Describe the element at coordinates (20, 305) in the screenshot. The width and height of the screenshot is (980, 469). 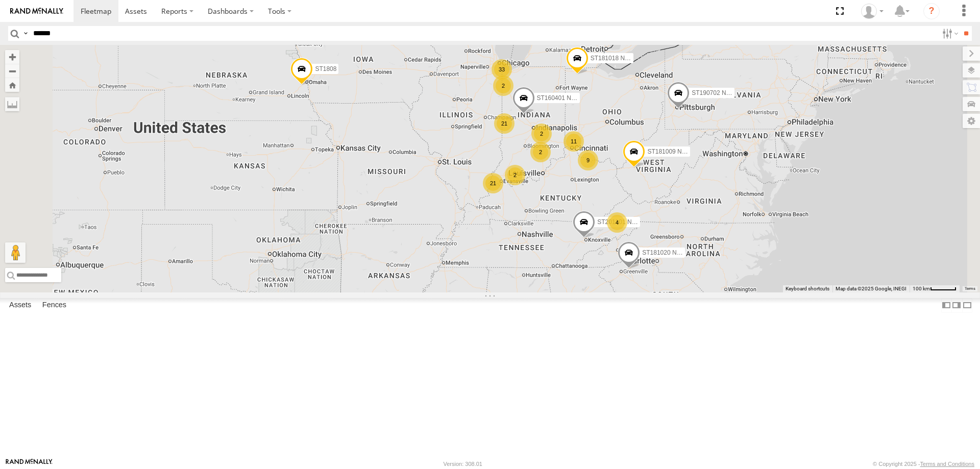
I see `label: Assets` at that location.